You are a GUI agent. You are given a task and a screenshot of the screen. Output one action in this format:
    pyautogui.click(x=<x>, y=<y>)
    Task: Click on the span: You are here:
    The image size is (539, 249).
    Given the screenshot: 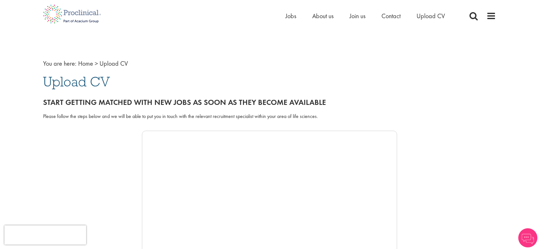 What is the action you would take?
    pyautogui.click(x=60, y=63)
    